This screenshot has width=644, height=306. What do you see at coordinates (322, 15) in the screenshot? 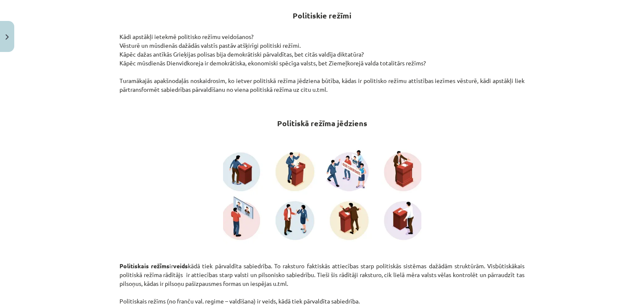
I see `strong: Politiskie režīmi` at bounding box center [322, 15].